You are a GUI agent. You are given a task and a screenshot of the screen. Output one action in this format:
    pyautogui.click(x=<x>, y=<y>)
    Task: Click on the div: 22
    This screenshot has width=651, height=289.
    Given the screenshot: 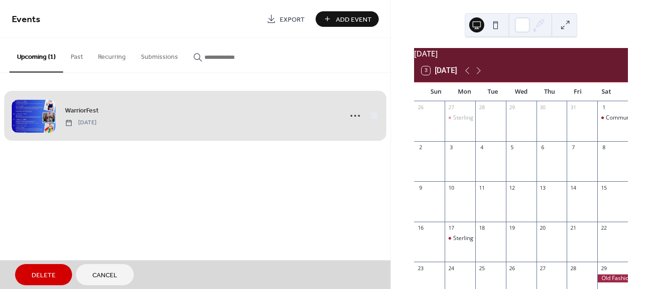 What is the action you would take?
    pyautogui.click(x=603, y=228)
    